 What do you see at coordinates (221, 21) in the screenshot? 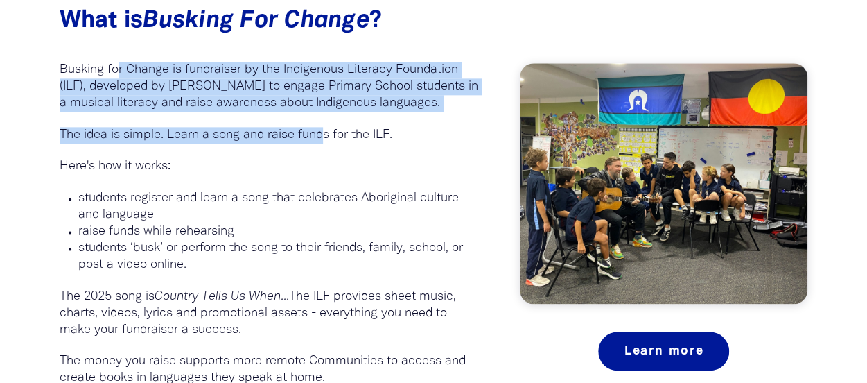
I see `span: What is ?` at bounding box center [221, 21].